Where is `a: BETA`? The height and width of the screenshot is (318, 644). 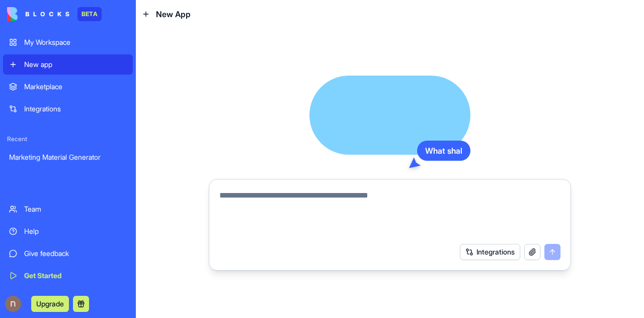 a: BETA is located at coordinates (54, 14).